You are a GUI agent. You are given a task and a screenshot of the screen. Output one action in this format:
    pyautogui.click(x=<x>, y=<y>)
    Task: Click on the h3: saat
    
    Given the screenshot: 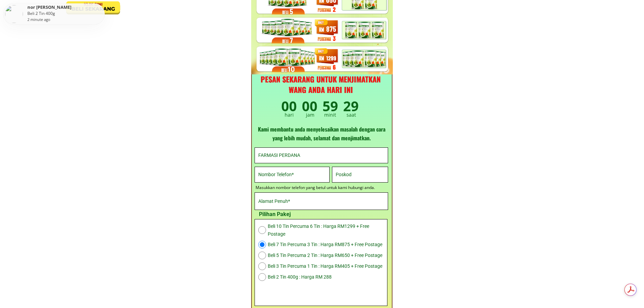 What is the action you would take?
    pyautogui.click(x=351, y=115)
    